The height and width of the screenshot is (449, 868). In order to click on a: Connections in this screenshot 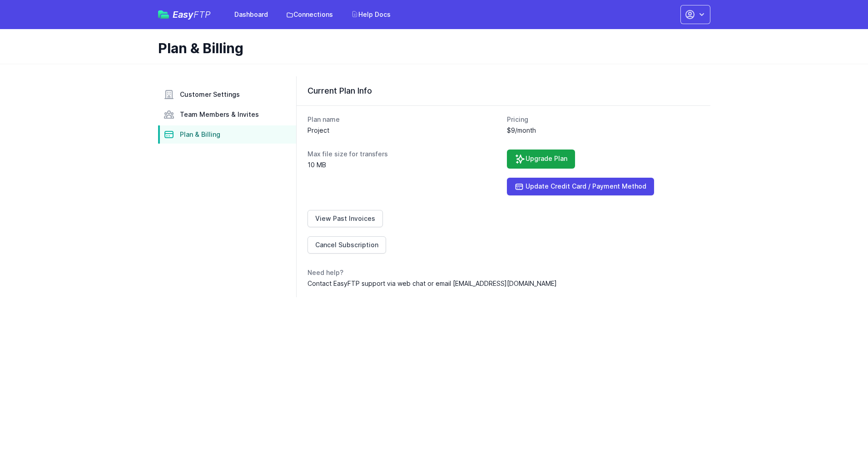, I will do `click(309, 14)`.